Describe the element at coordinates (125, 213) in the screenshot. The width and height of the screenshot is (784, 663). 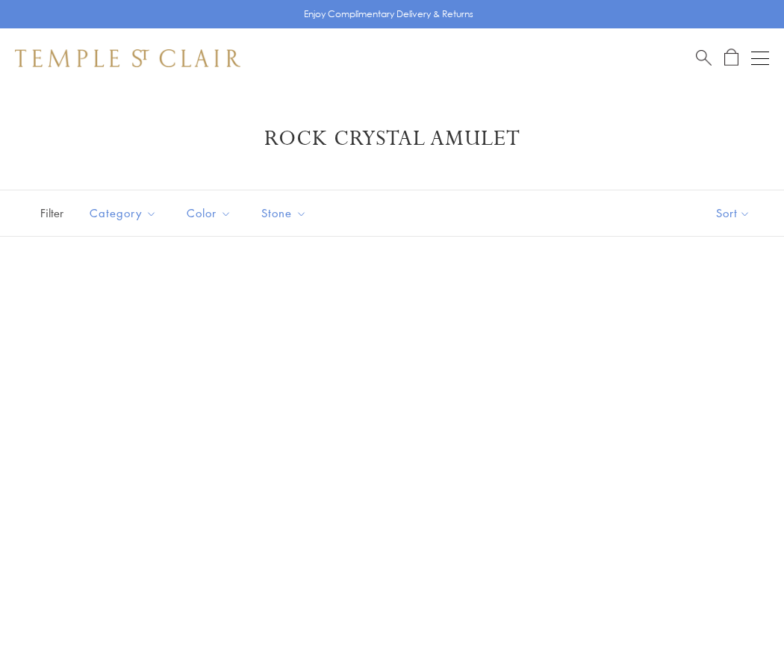
I see `span: Category` at that location.